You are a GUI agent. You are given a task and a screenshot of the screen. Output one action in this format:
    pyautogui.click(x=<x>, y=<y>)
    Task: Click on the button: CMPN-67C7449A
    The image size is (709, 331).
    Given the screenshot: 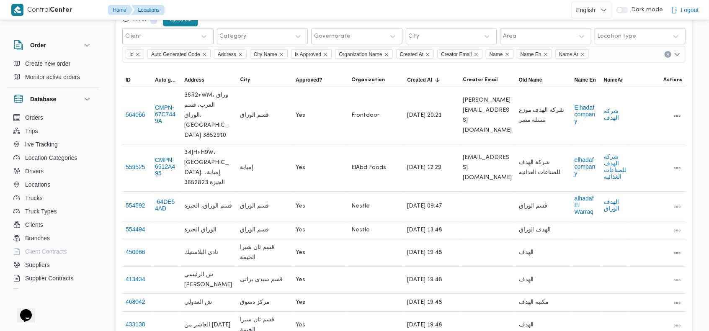 What is the action you would take?
    pyautogui.click(x=166, y=114)
    